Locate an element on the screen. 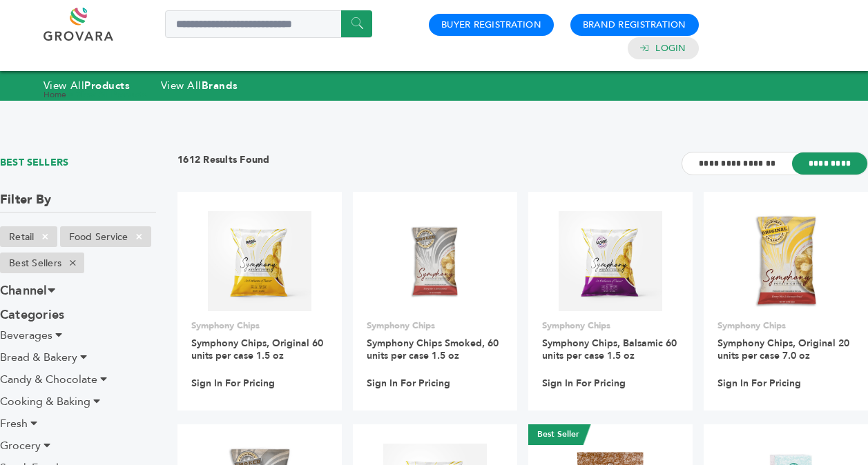  a: Buyer Registration is located at coordinates (491, 25).